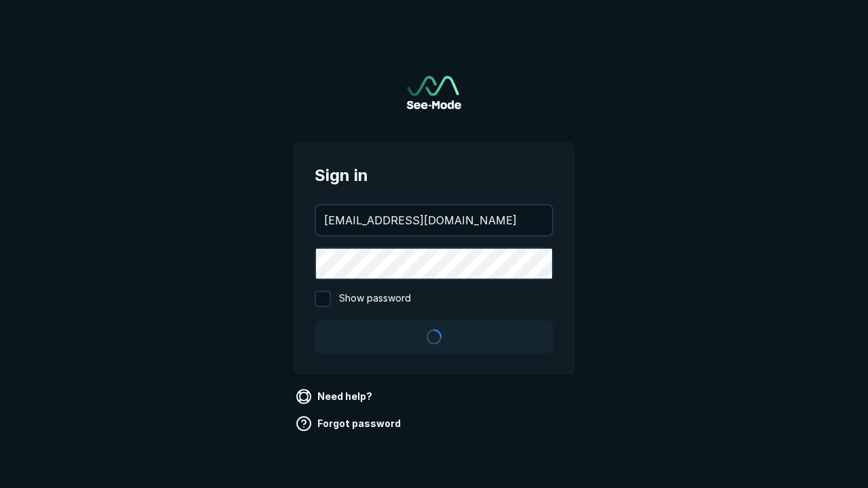  What do you see at coordinates (349, 423) in the screenshot?
I see `a: Forgot password` at bounding box center [349, 423].